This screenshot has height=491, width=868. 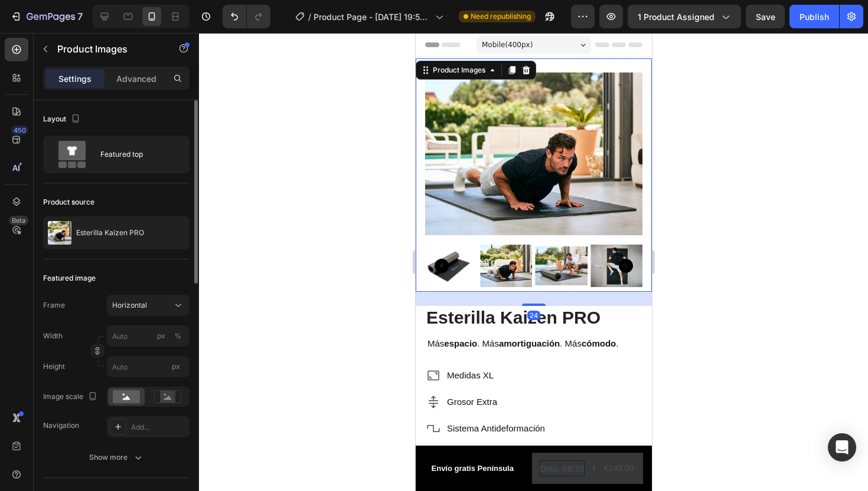 What do you see at coordinates (841, 447) in the screenshot?
I see `div: Open Intercom Messenger` at bounding box center [841, 447].